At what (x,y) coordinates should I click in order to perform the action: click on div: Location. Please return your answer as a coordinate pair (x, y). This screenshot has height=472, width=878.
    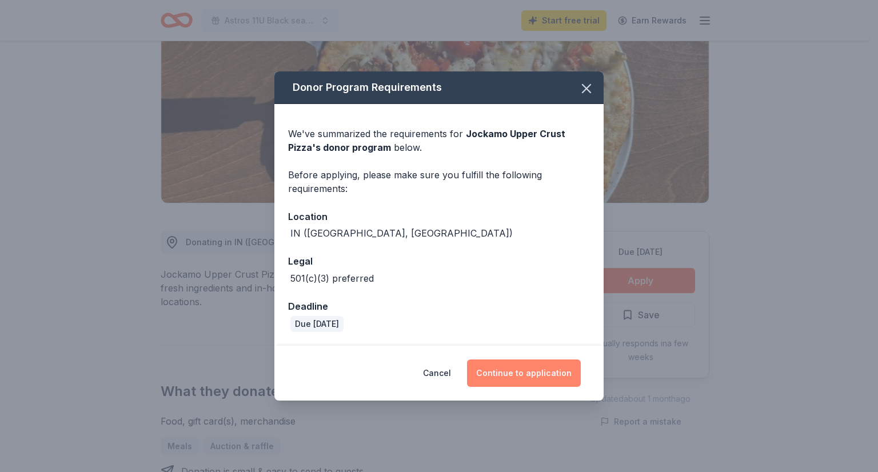
    Looking at the image, I should click on (439, 217).